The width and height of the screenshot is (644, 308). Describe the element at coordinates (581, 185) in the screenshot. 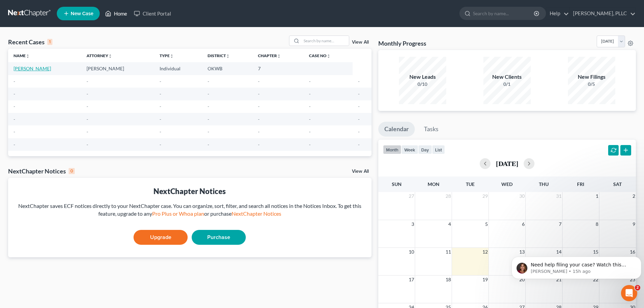

I see `span: Fri` at that location.